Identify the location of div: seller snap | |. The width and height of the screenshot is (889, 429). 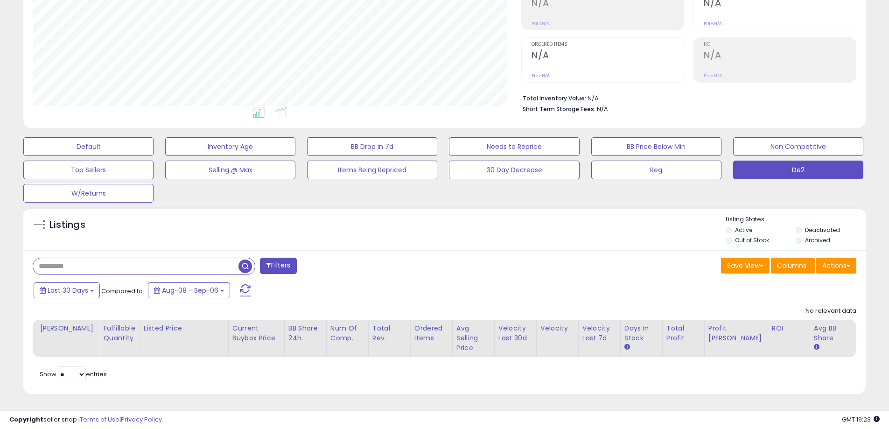
(85, 419).